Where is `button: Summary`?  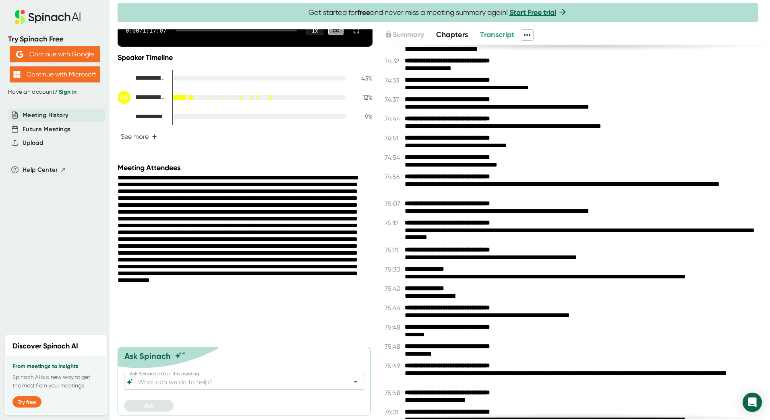 button: Summary is located at coordinates (404, 35).